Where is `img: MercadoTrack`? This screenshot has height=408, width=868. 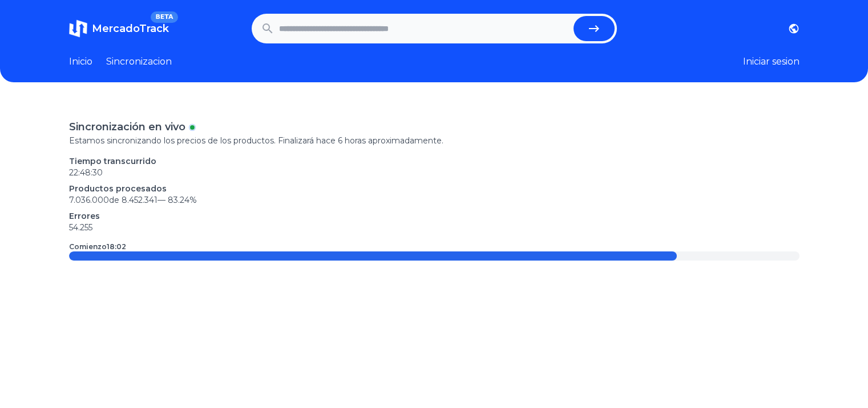
img: MercadoTrack is located at coordinates (78, 29).